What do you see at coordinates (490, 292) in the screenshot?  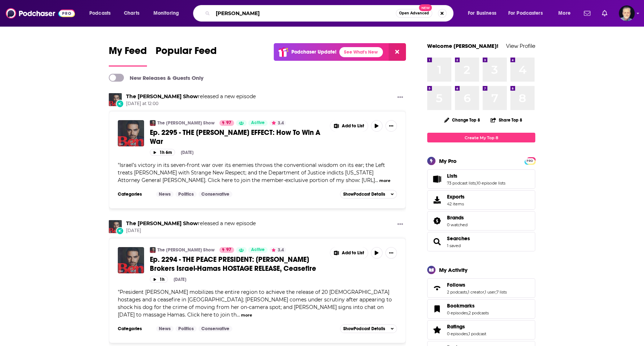 I see `a: 1 user` at bounding box center [490, 292].